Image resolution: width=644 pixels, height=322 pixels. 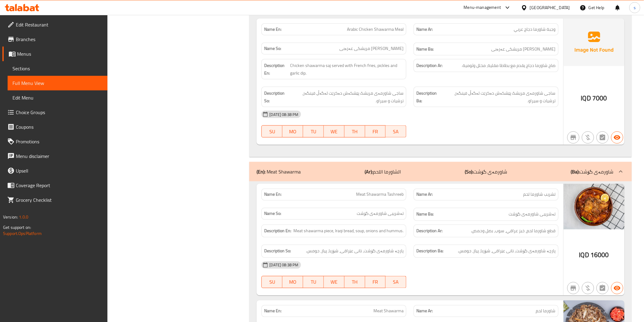 What do you see at coordinates (594, 206) in the screenshot?
I see `img: %D8%AA%D8%B4%D8%B1%D9%8A%D8%A8_%D8%B4%D8%A7%D9%88%D8%B1%D9%85%D8%A7_%D9%84%D8%AD%D9%8563891146758...` at bounding box center [594, 206].